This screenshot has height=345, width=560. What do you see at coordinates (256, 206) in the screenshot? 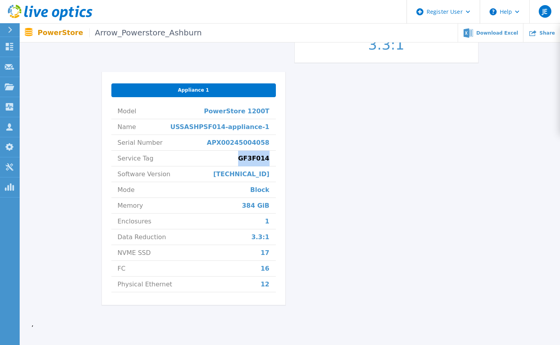
I see `span: 384 GiB` at bounding box center [256, 206].